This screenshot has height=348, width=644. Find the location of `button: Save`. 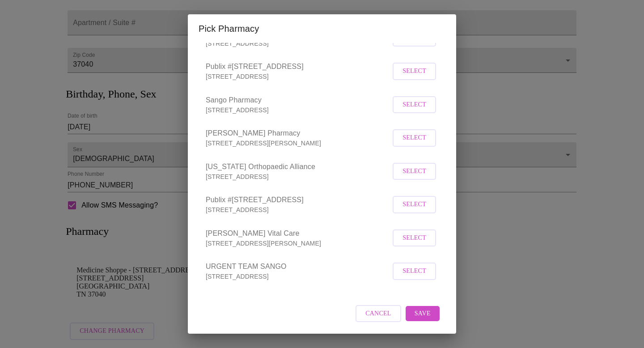

button: Save is located at coordinates (423, 314).